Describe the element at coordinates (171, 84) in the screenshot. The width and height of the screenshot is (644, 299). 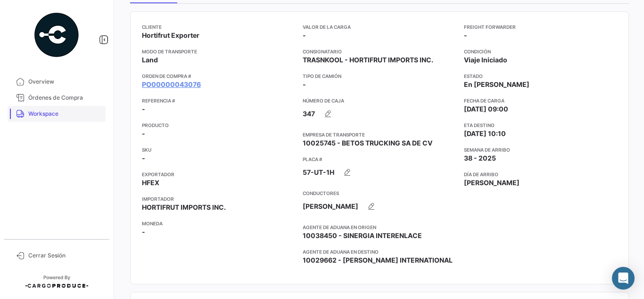
I see `a: PO00000043076` at that location.